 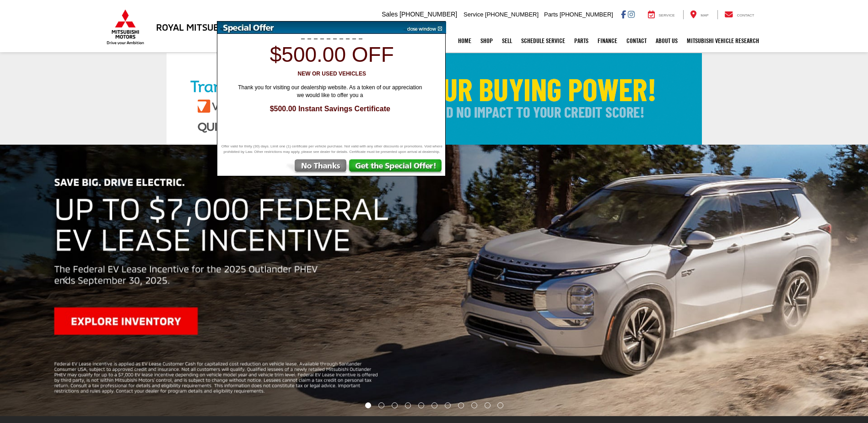 I want to click on a: Finance, so click(x=608, y=41).